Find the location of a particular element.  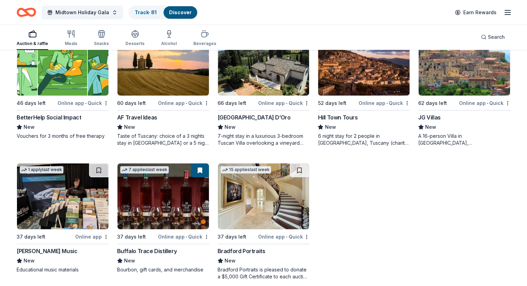

div: 62 days left is located at coordinates (433, 103).